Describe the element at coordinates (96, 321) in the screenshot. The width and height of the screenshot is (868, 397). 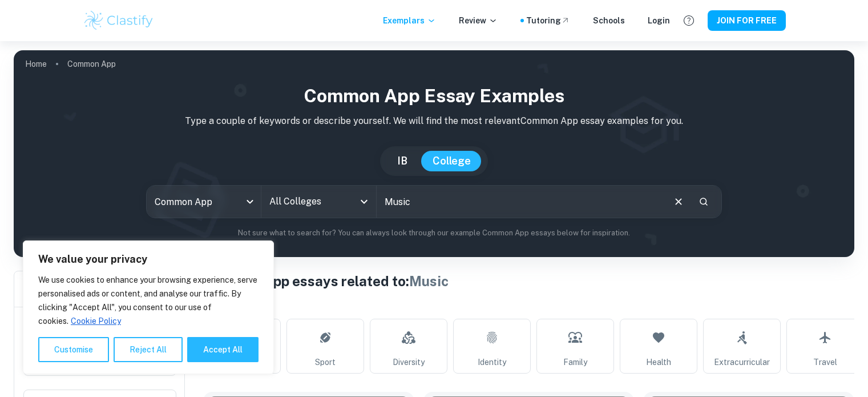
I see `a: Cookie Policy` at that location.